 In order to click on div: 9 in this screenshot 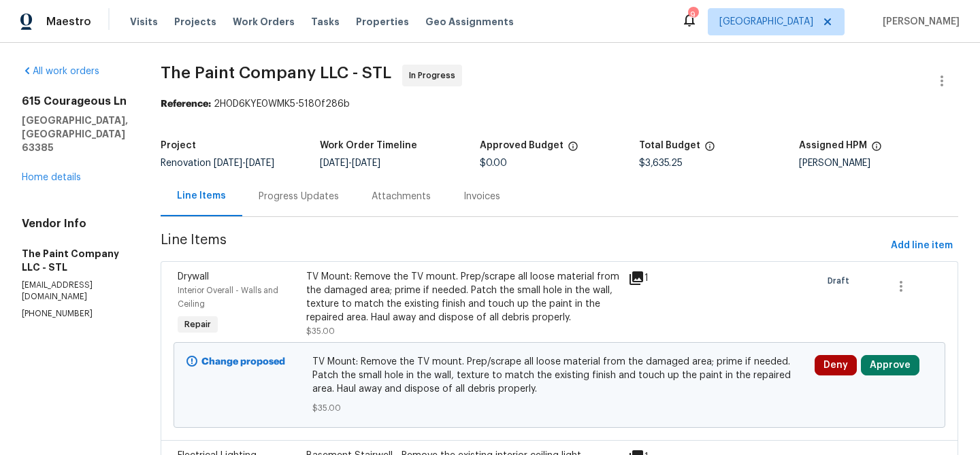, I will do `click(692, 14)`.